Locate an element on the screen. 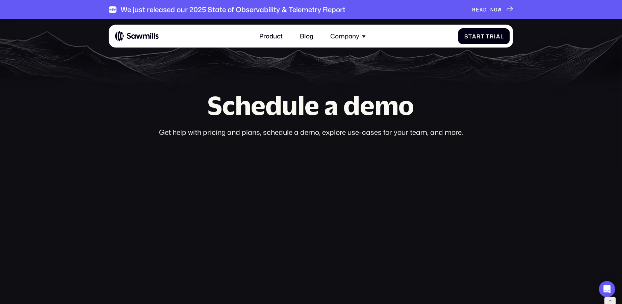 The width and height of the screenshot is (622, 304). a: Blog is located at coordinates (307, 36).